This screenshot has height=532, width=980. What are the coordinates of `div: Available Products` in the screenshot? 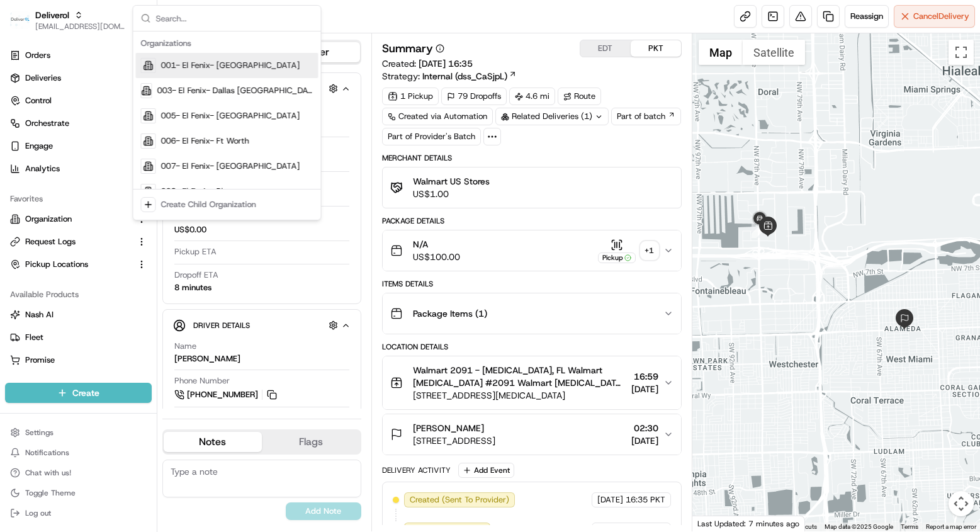 It's located at (78, 295).